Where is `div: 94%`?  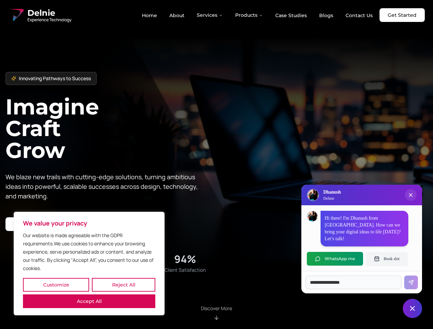 div: 94% is located at coordinates (185, 259).